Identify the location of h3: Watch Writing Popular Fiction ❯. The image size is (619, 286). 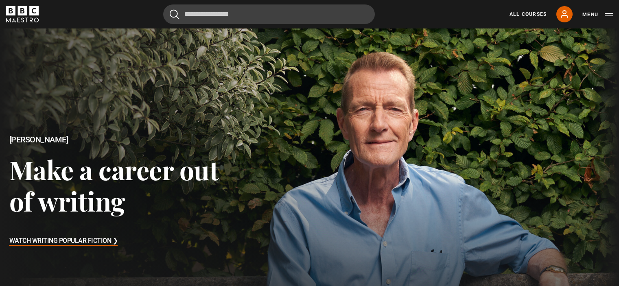
(63, 241).